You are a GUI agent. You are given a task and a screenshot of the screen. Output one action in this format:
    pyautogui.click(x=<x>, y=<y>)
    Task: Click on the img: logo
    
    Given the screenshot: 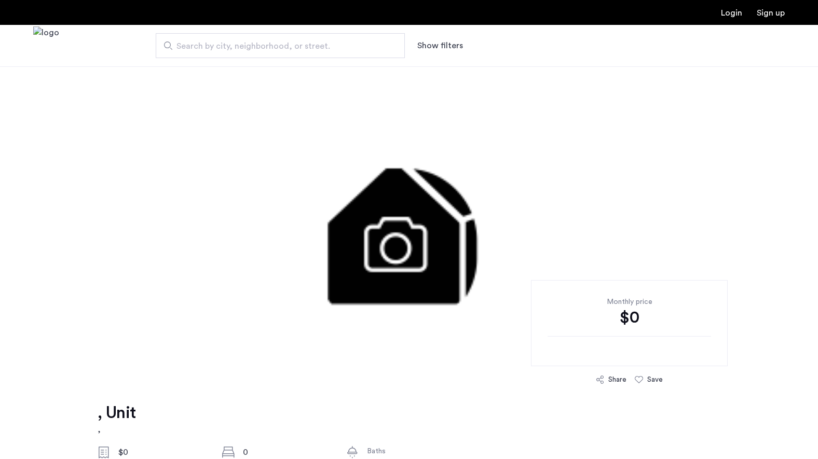 What is the action you would take?
    pyautogui.click(x=46, y=46)
    